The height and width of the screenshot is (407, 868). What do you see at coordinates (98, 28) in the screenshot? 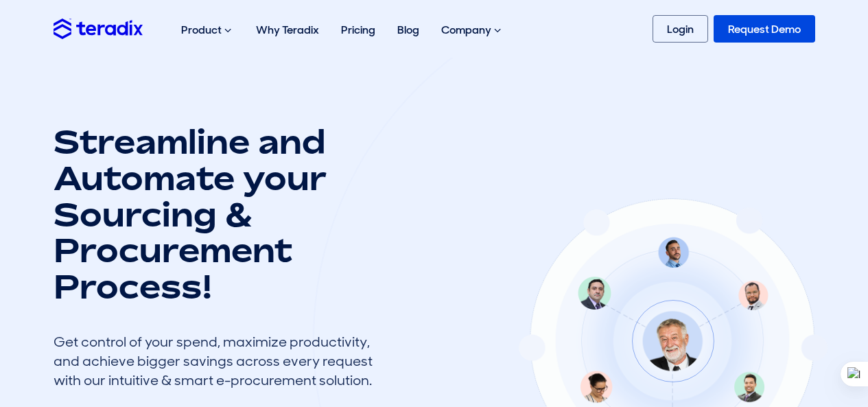
I see `img: Teradix logo` at bounding box center [98, 28].